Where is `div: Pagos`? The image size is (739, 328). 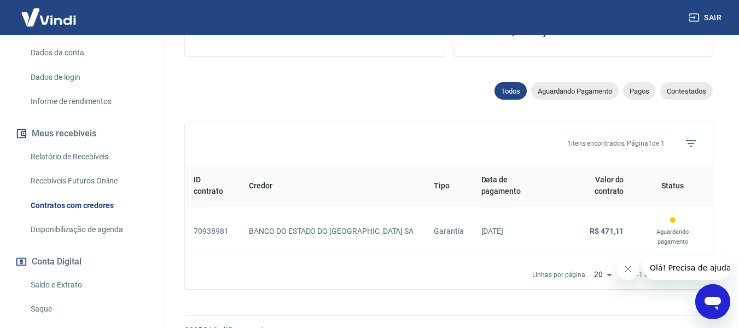
div: Pagos is located at coordinates (639, 91).